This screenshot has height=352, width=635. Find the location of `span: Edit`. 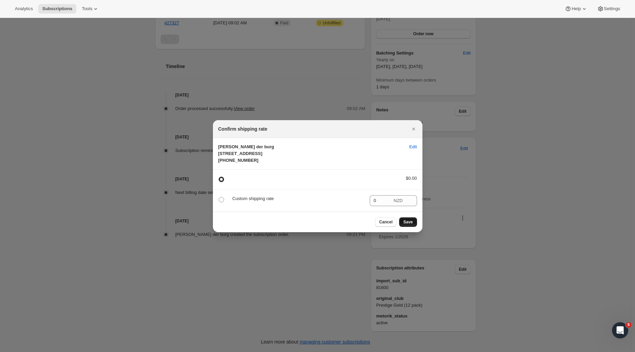

span: Edit is located at coordinates (413, 147).